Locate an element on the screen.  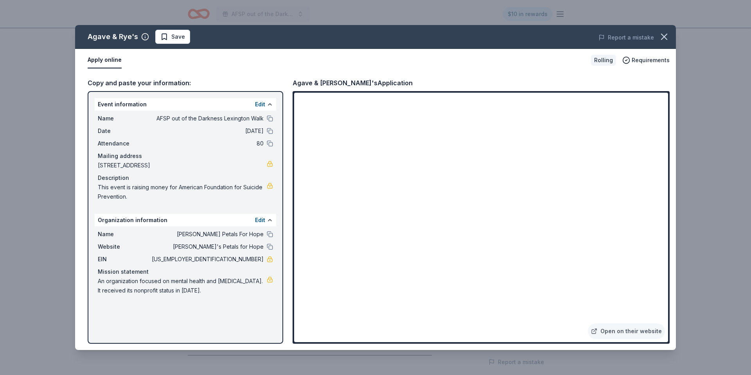
button: Report a mistake is located at coordinates (626, 38).